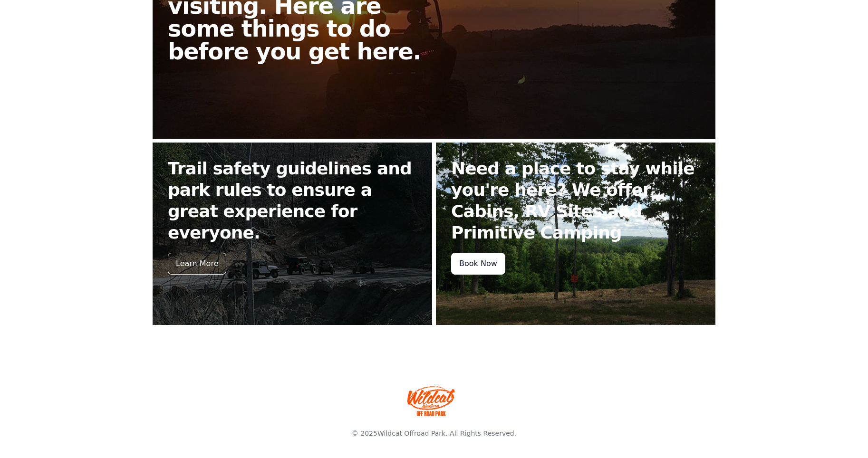 The image size is (868, 458). What do you see at coordinates (576, 234) in the screenshot?
I see `a: Need a place to stay while you're here? We offer Cabins, RV Sites and Primitive Camping Book Now` at bounding box center [576, 234].